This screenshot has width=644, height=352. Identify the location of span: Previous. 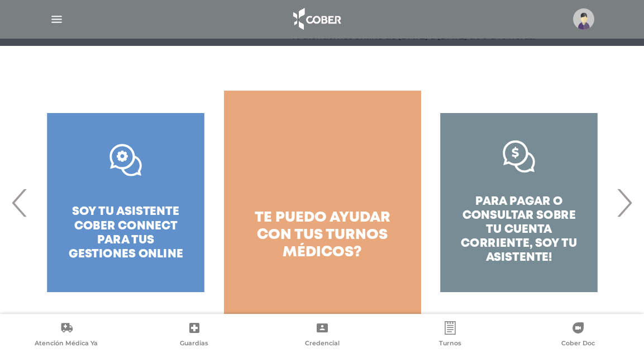
(20, 203).